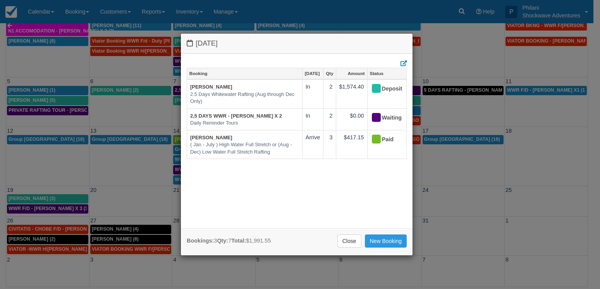  Describe the element at coordinates (351, 119) in the screenshot. I see `td: $0.00` at that location.